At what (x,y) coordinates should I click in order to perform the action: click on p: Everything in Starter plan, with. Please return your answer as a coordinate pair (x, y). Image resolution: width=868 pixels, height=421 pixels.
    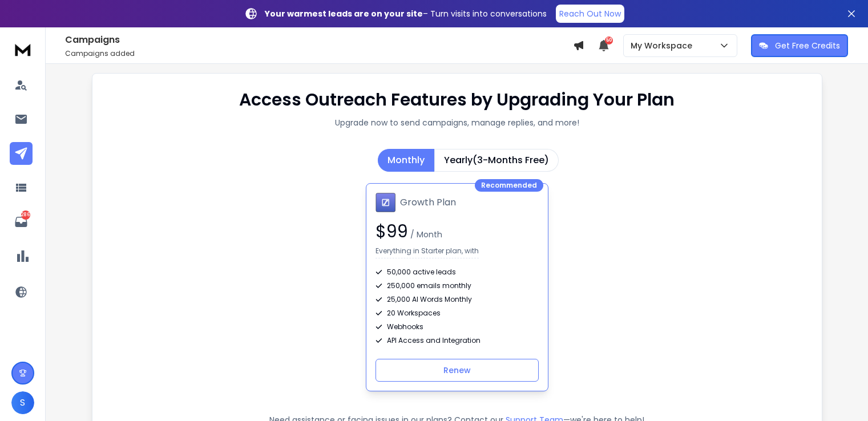
    Looking at the image, I should click on (427, 252).